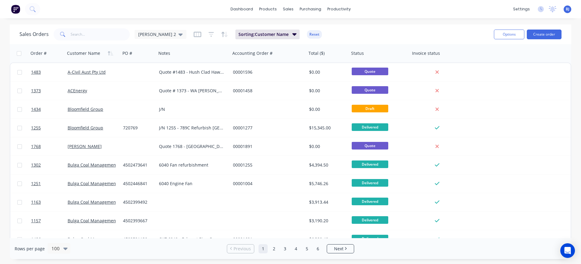 The width and height of the screenshot is (581, 264). I want to click on div: 4502473641, so click(138, 165).